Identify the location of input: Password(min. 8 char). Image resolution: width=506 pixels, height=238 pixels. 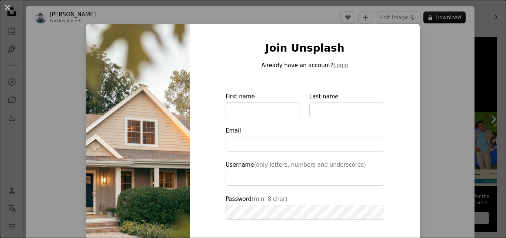
(305, 212).